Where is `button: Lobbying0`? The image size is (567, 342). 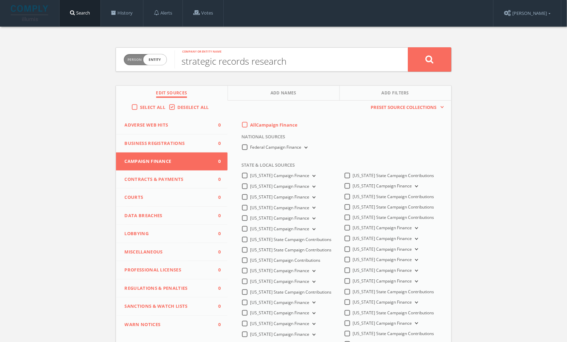 button: Lobbying0 is located at coordinates (172, 234).